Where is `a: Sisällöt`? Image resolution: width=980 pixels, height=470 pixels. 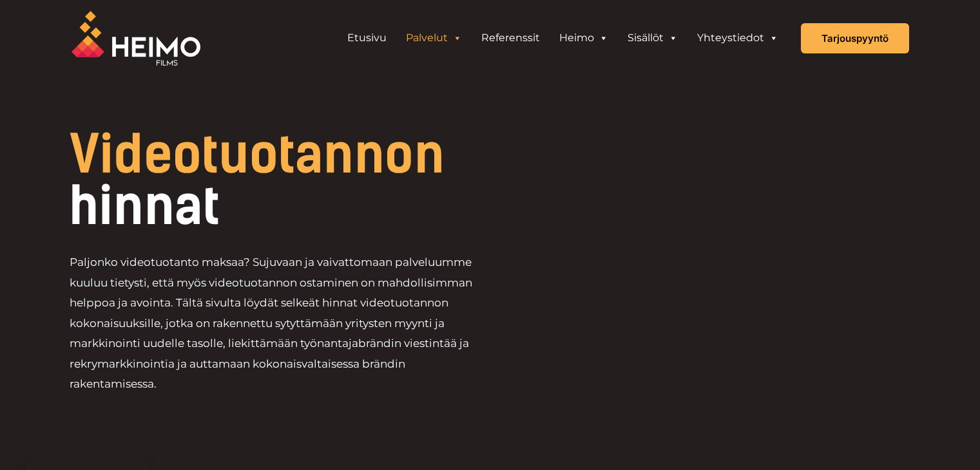
a: Sisällöt is located at coordinates (652, 38).